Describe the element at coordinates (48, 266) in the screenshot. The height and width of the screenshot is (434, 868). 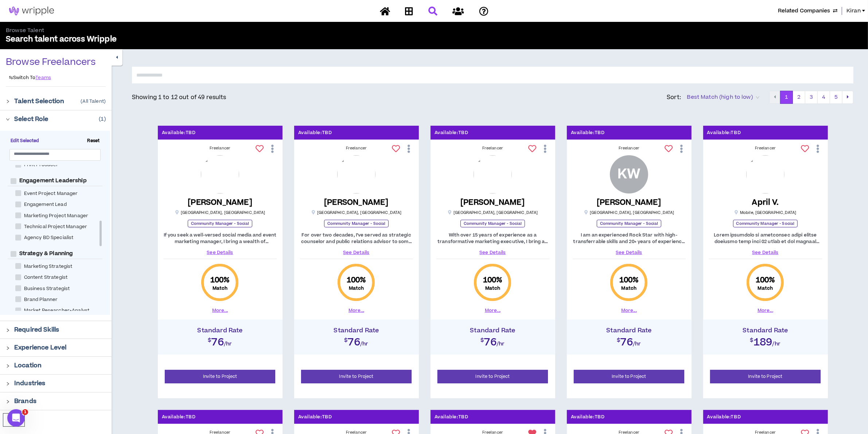
I see `span: Marketing Strategist` at that location.